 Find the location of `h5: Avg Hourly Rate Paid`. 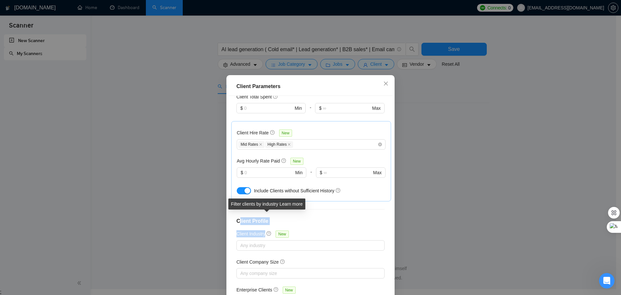

h5: Avg Hourly Rate Paid is located at coordinates (259, 161).